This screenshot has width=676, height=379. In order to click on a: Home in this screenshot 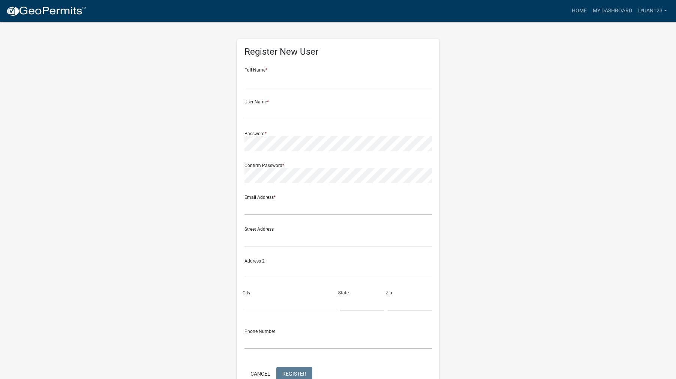, I will do `click(579, 11)`.